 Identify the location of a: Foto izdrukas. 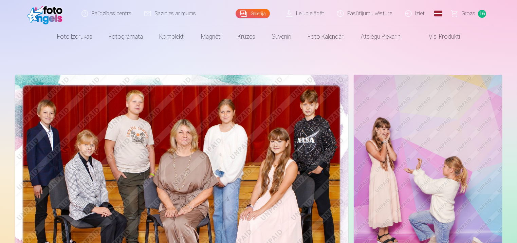
(75, 37).